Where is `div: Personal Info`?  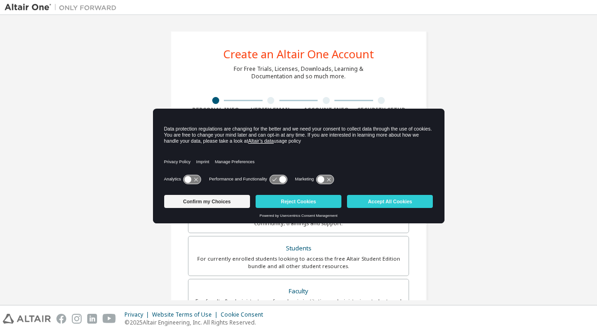 div: Personal Info is located at coordinates (216, 110).